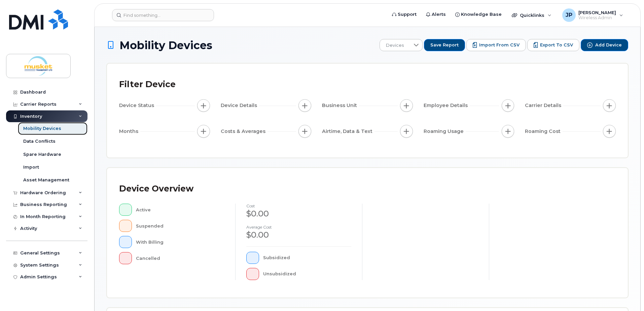  Describe the element at coordinates (604, 45) in the screenshot. I see `a: Add Device` at that location.